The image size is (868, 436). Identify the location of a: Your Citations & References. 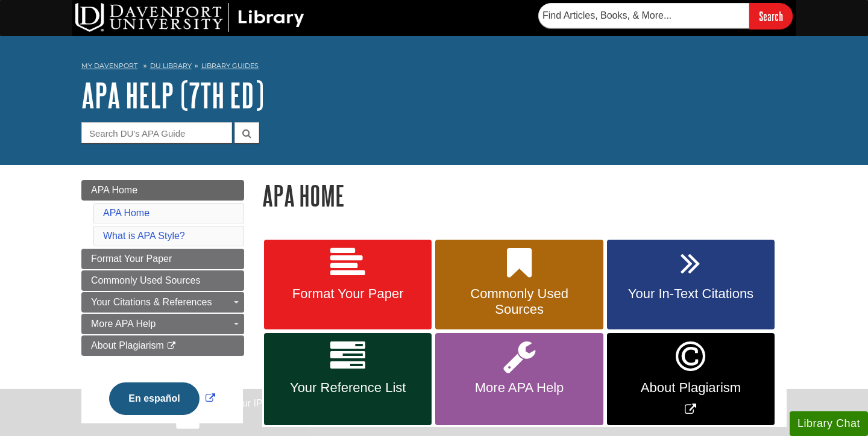
(163, 303).